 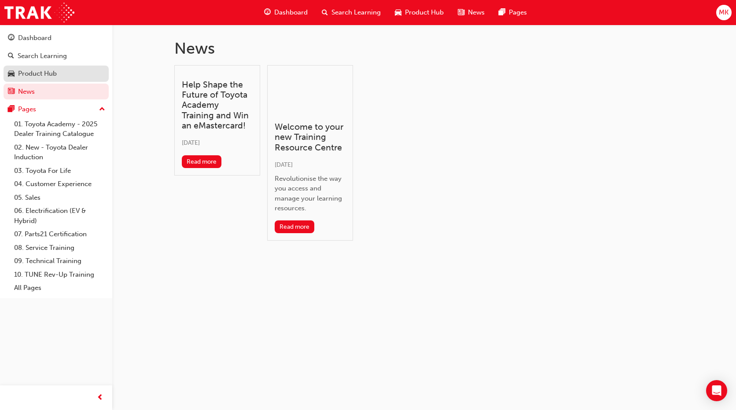 I want to click on a: 02. New - Toyota Dealer Induction, so click(x=59, y=152).